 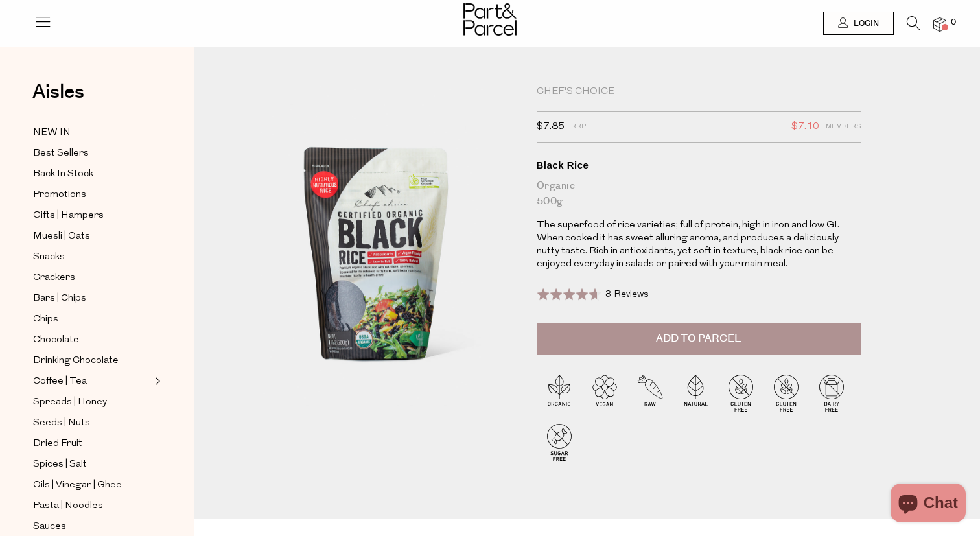 What do you see at coordinates (92, 318) in the screenshot?
I see `a: Chips` at bounding box center [92, 318].